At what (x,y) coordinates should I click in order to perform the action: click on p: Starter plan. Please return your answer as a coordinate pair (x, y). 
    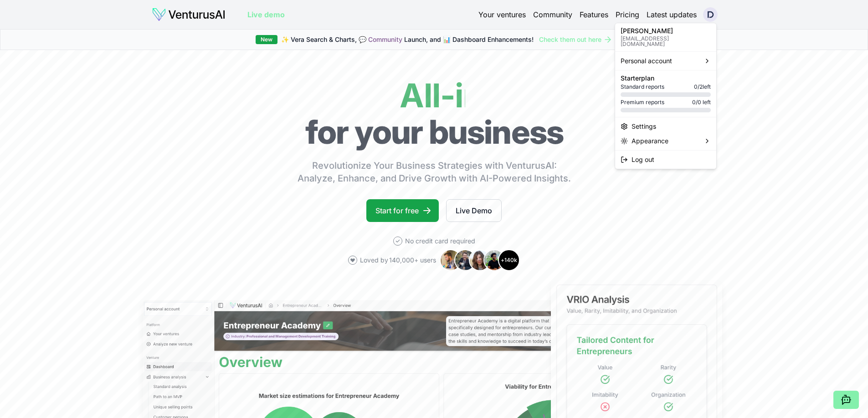
    Looking at the image, I should click on (666, 78).